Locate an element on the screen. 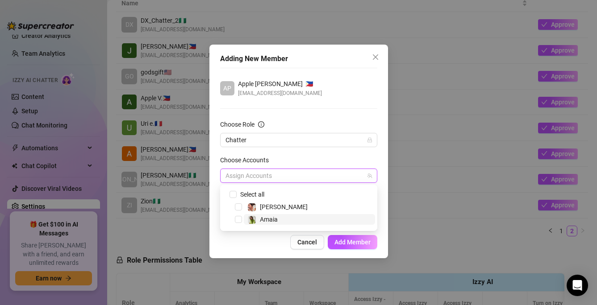 The height and width of the screenshot is (305, 597). span: Add Member is located at coordinates (352, 242).